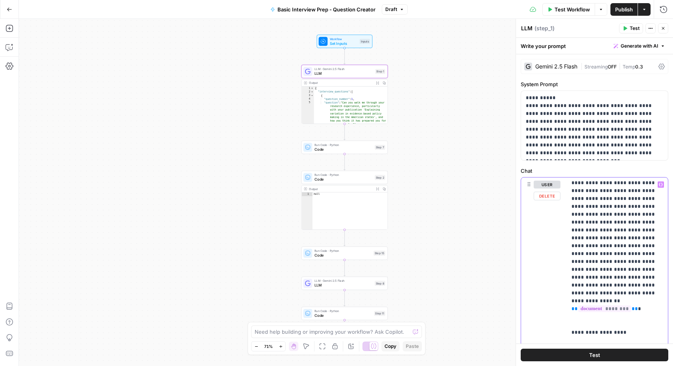 This screenshot has width=673, height=366. I want to click on div: LLM · Gemini 2.5 FlashLLMStep 8, so click(345, 283).